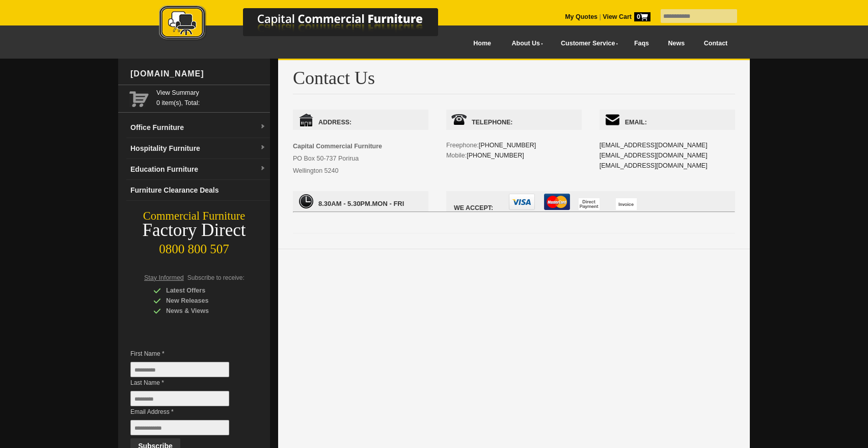  I want to click on a: Hospitality Furnituredropdown, so click(198, 148).